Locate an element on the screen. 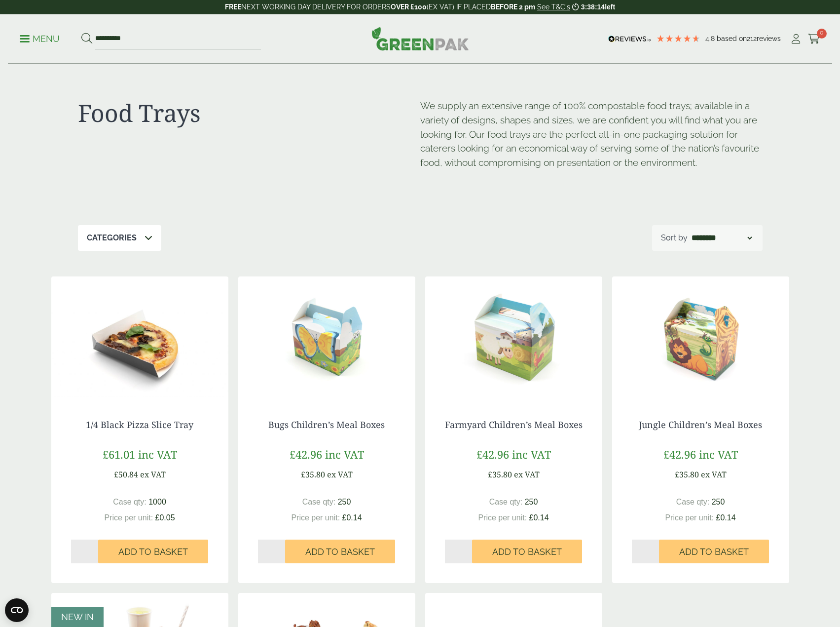 Image resolution: width=840 pixels, height=627 pixels. span: 3:38:14 is located at coordinates (593, 7).